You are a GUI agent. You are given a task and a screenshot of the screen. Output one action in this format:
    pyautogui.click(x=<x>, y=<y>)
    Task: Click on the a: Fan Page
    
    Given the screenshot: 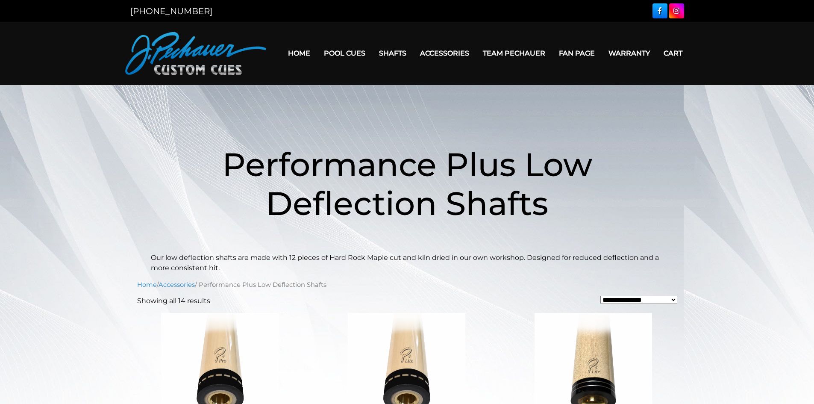 What is the action you would take?
    pyautogui.click(x=577, y=53)
    